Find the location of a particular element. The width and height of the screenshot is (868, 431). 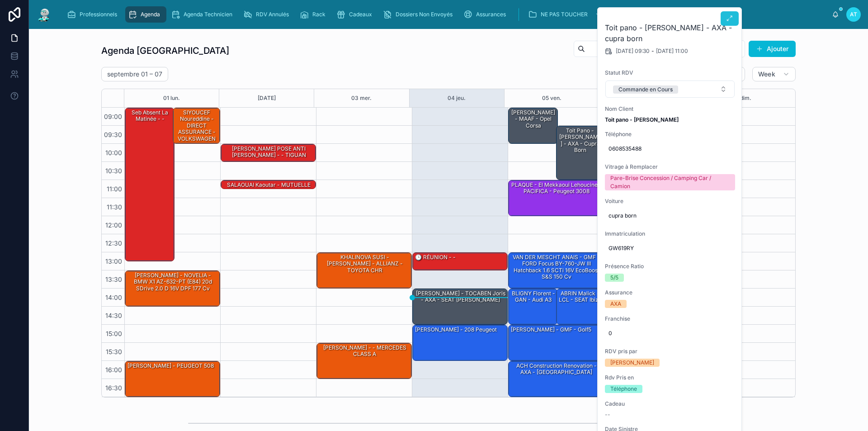

span: 15:00 is located at coordinates (114, 333).